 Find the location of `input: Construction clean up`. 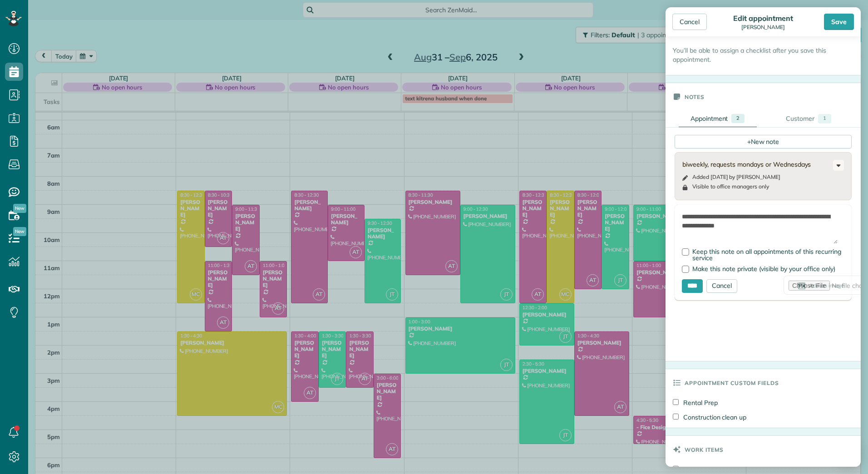

input: Construction clean up is located at coordinates (676, 416).